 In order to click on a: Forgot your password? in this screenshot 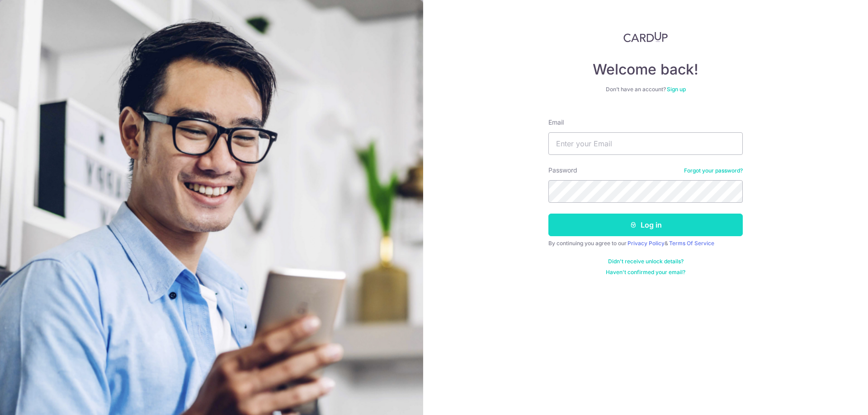, I will do `click(714, 171)`.